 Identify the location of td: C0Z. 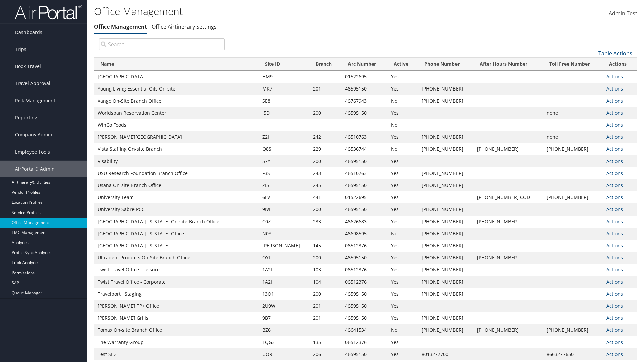
(284, 222).